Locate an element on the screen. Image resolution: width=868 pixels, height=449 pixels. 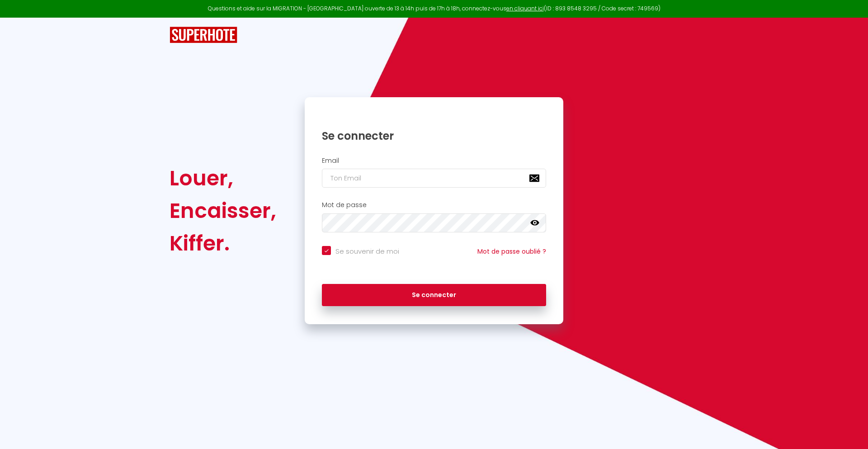
h1: Se connecter is located at coordinates (434, 135).